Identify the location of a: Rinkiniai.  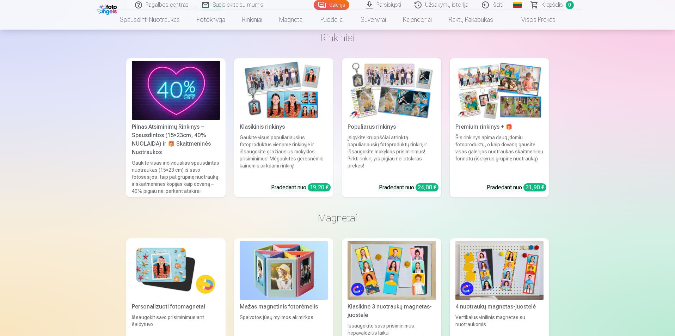
(252, 20).